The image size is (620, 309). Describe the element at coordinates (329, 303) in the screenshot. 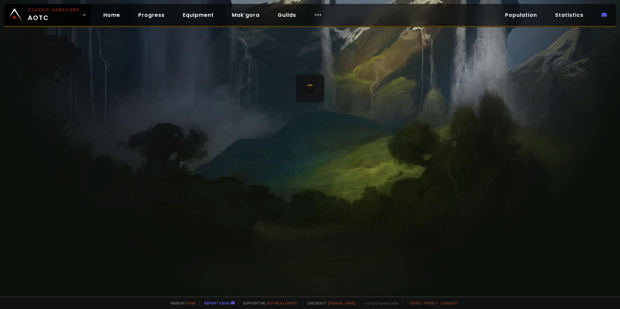

I see `span: Checkout` at that location.